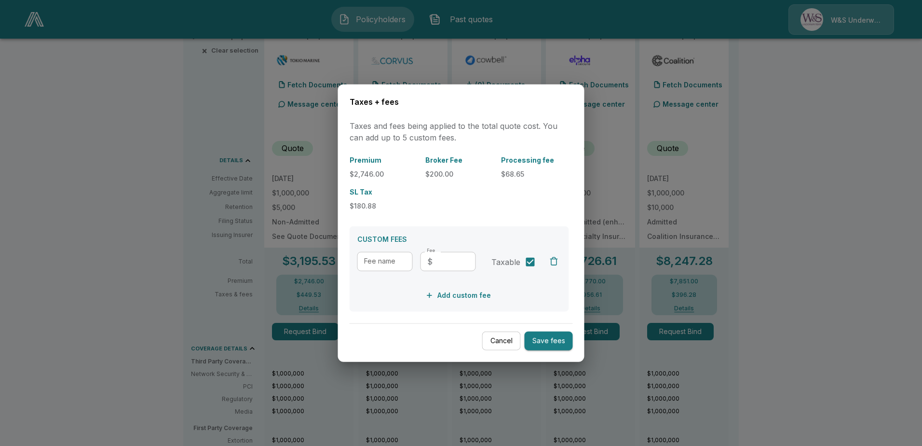  Describe the element at coordinates (535, 159) in the screenshot. I see `p: Processing fee` at that location.